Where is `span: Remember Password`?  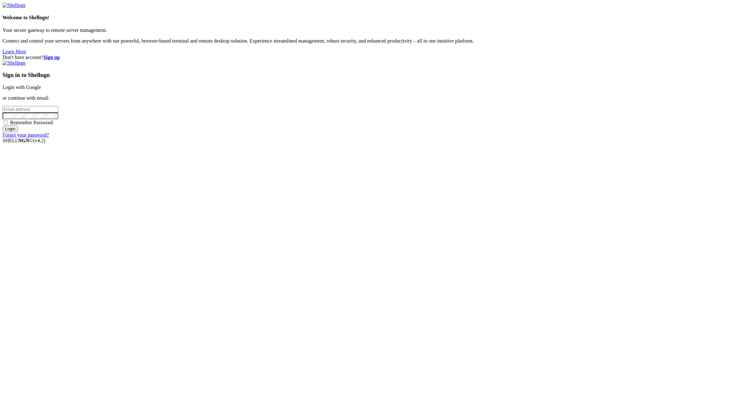 span: Remember Password is located at coordinates (32, 122).